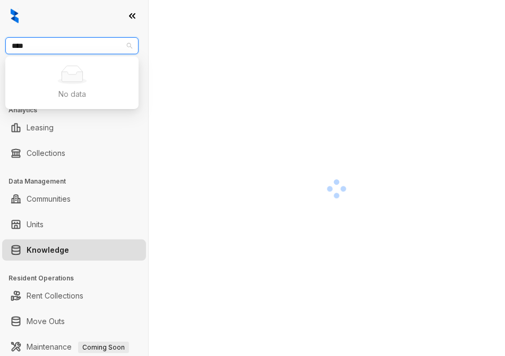 This screenshot has width=505, height=356. I want to click on span: Coming Soon, so click(104, 347).